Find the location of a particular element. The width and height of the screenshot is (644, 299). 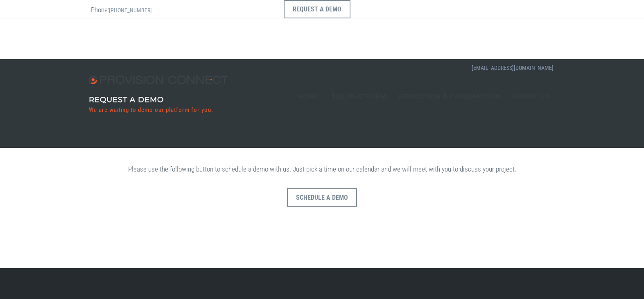

a: Schedule a Demo is located at coordinates (322, 218).